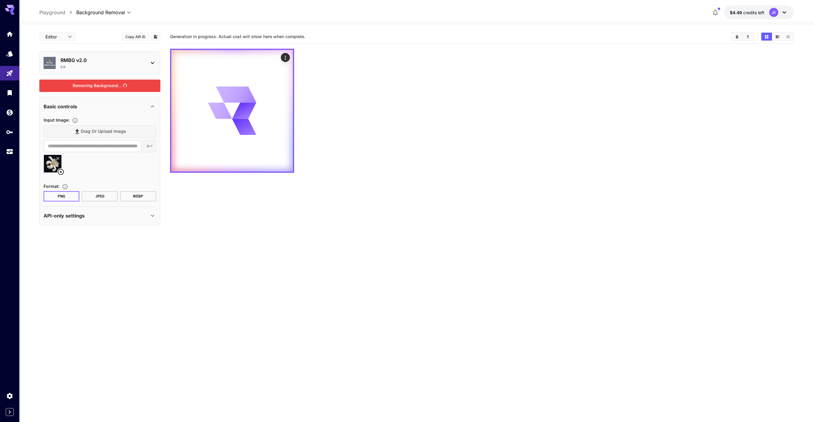 Image resolution: width=814 pixels, height=422 pixels. What do you see at coordinates (138, 196) in the screenshot?
I see `button: WEBP` at bounding box center [138, 196].